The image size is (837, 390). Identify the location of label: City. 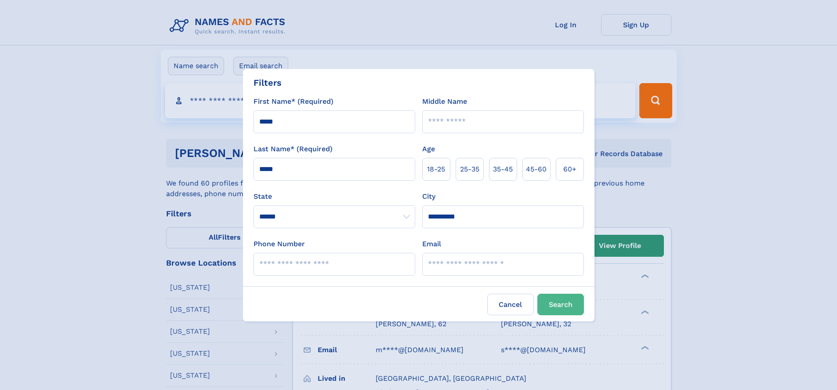
(429, 196).